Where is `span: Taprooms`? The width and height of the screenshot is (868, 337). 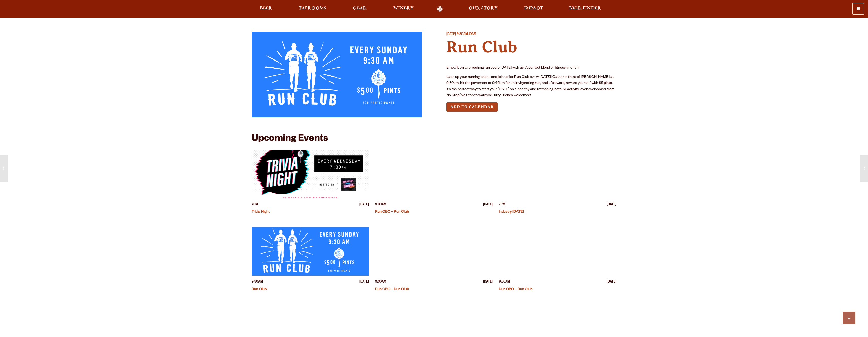 span: Taprooms is located at coordinates (313, 9).